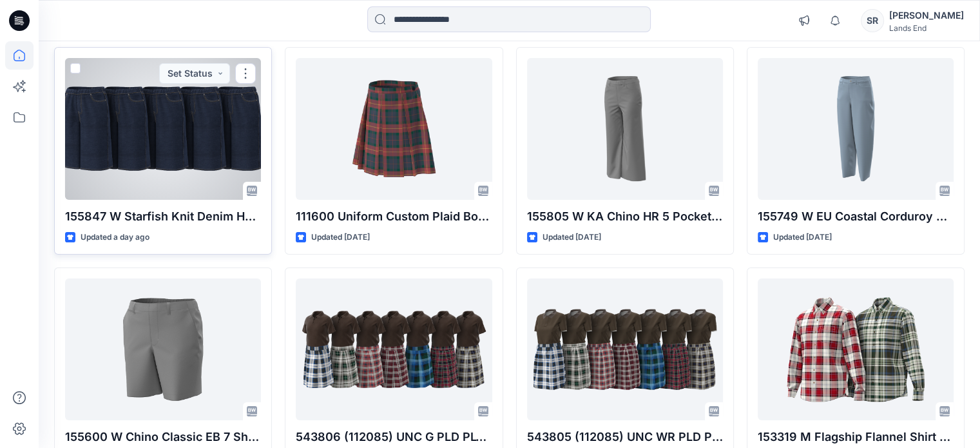 Image resolution: width=980 pixels, height=448 pixels. Describe the element at coordinates (163, 129) in the screenshot. I see `a: 155847 W Starfish Knit Denim HR 12 Bermuda Short` at that location.